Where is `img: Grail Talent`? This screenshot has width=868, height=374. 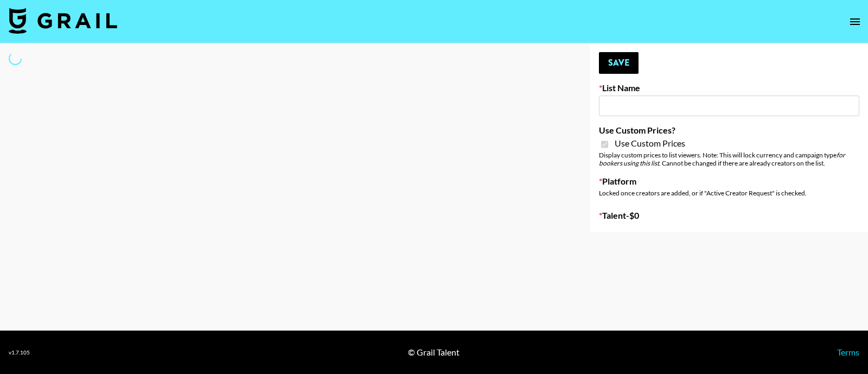
img: Grail Talent is located at coordinates (63, 20).